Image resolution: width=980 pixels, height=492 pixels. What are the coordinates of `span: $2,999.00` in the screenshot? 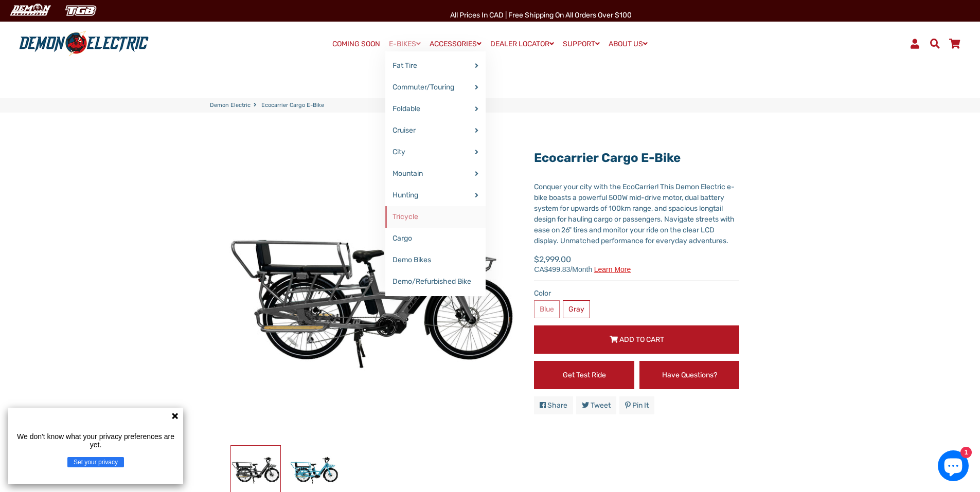 It's located at (582, 263).